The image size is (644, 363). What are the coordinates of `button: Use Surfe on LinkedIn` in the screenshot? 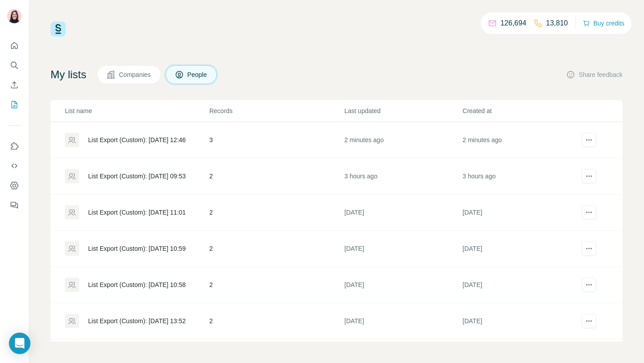 It's located at (14, 146).